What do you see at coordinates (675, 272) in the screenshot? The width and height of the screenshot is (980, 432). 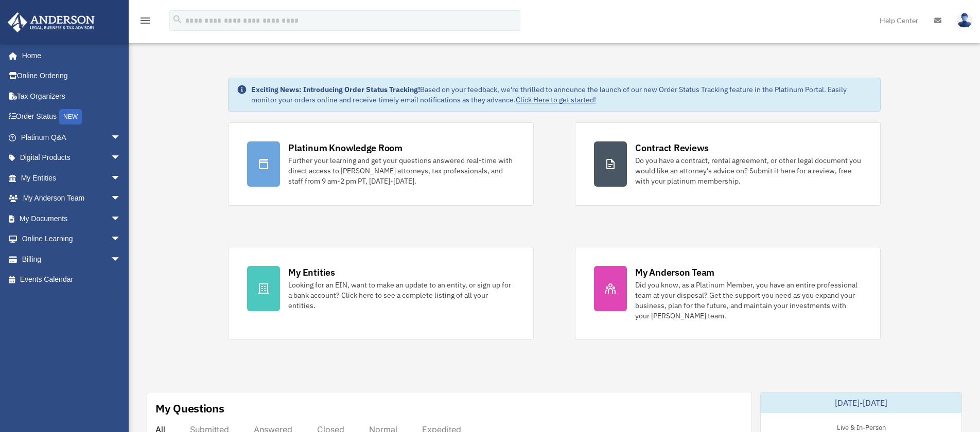 I see `div: My Anderson Team` at bounding box center [675, 272].